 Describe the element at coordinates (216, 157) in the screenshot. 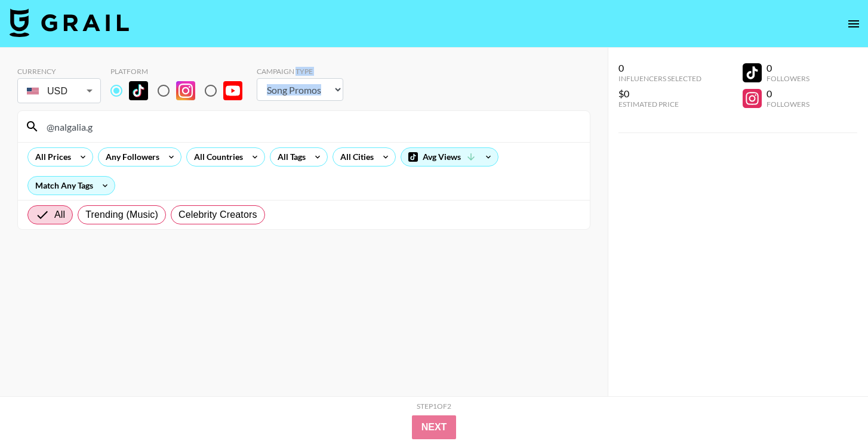

I see `div: All Countries` at that location.